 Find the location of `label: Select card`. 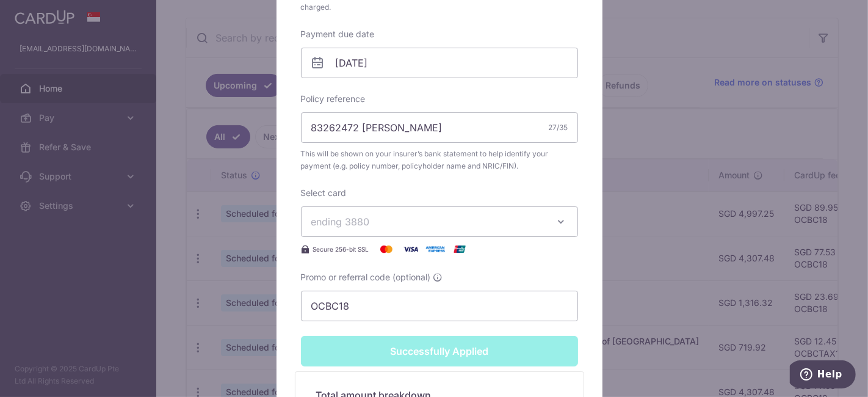

label: Select card is located at coordinates (323, 193).